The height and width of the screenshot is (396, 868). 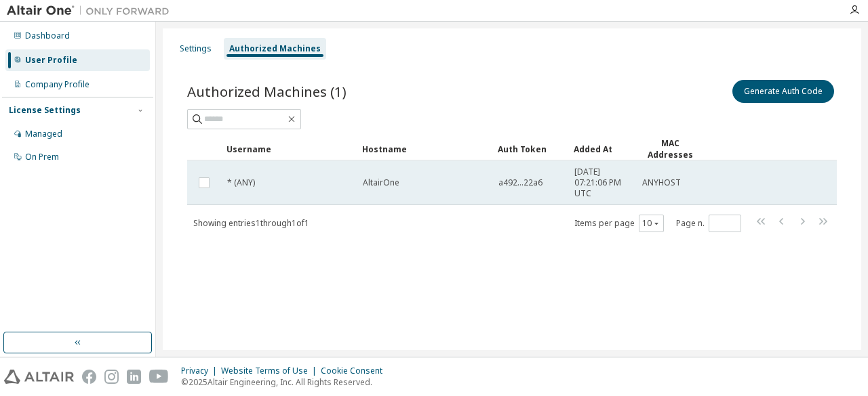 What do you see at coordinates (89, 377) in the screenshot?
I see `img: facebook.svg` at bounding box center [89, 377].